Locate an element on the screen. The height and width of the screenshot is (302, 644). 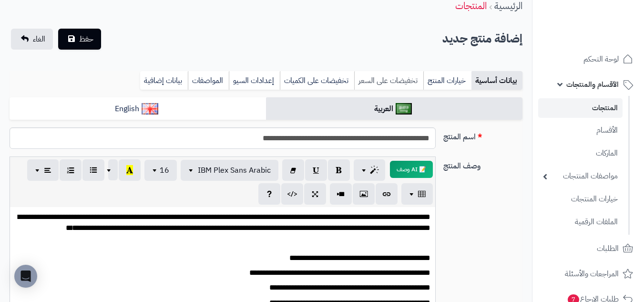
a: مواصفات المنتجات is located at coordinates (580, 176).